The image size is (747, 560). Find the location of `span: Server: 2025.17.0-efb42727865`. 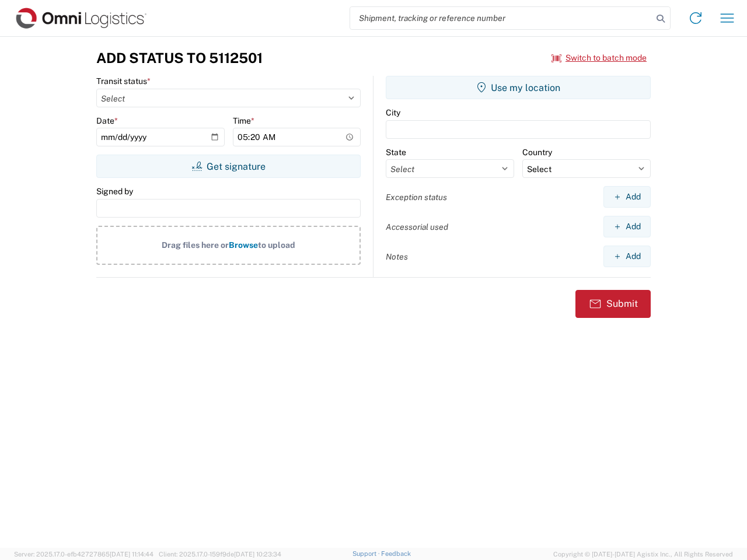

span: Server: 2025.17.0-efb42727865 is located at coordinates (84, 554).